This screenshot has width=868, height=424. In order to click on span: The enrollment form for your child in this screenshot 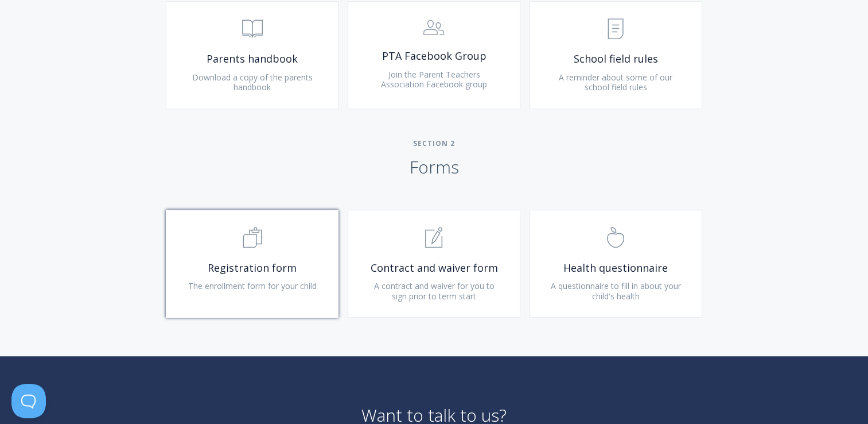, I will do `click(252, 285)`.